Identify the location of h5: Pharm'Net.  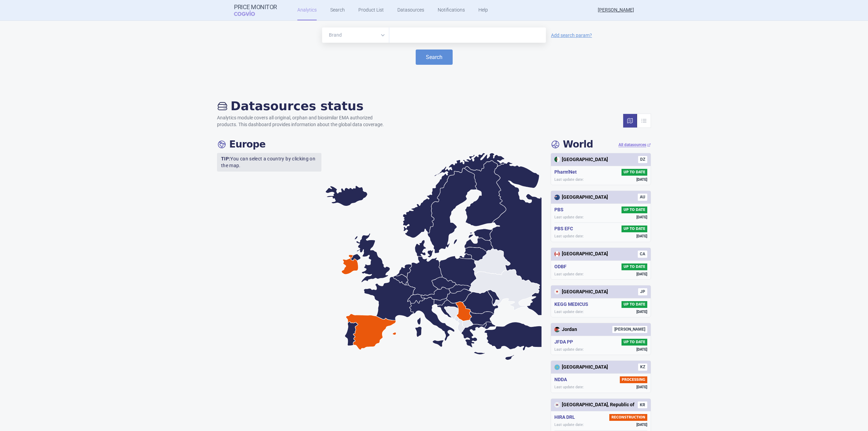
(567, 172).